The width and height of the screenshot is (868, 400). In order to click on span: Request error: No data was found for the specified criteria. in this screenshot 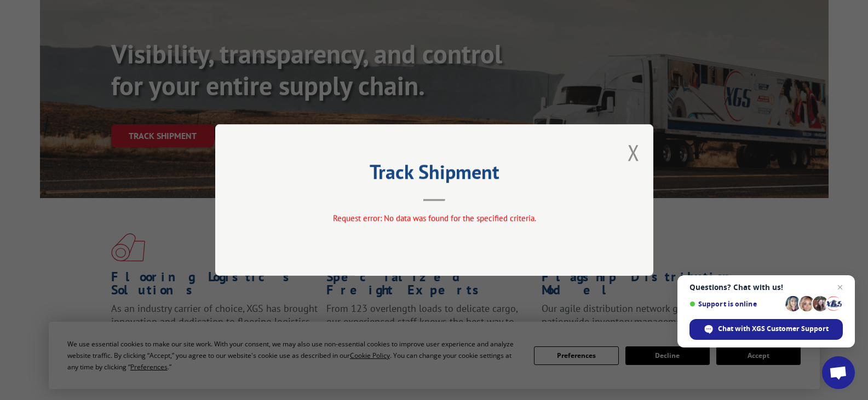, I will do `click(434, 218)`.